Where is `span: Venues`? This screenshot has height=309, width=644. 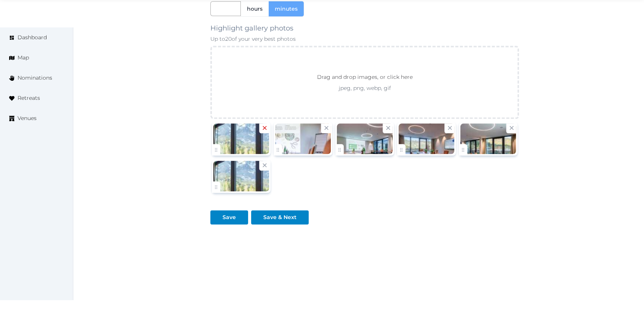 span: Venues is located at coordinates (27, 118).